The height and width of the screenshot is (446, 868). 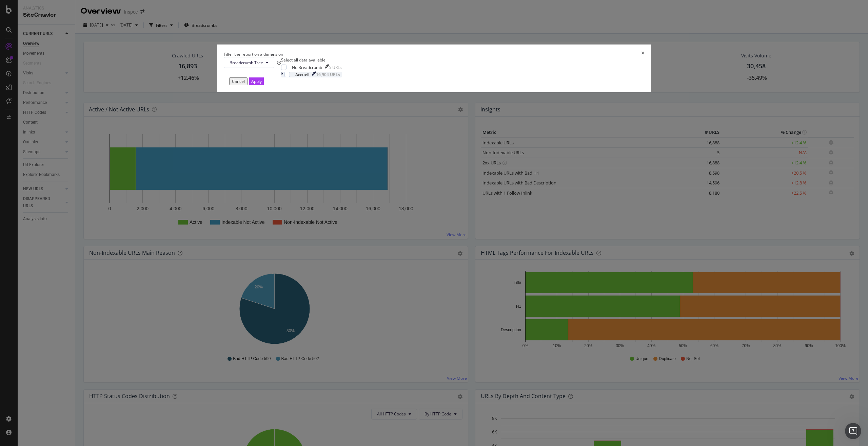 I want to click on div: times, so click(x=642, y=54).